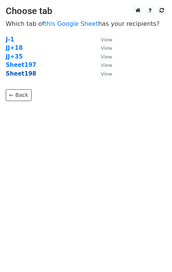 The height and width of the screenshot is (272, 172). What do you see at coordinates (21, 74) in the screenshot?
I see `a: Sheet198` at bounding box center [21, 74].